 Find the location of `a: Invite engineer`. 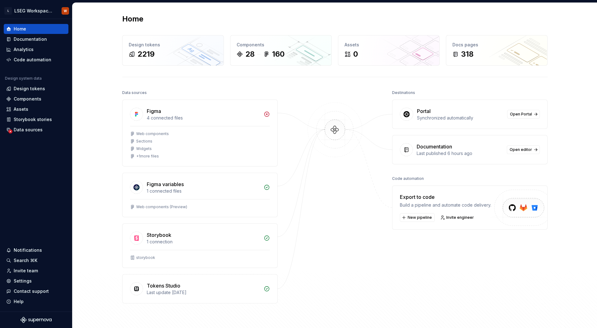

a: Invite engineer is located at coordinates (458, 217).